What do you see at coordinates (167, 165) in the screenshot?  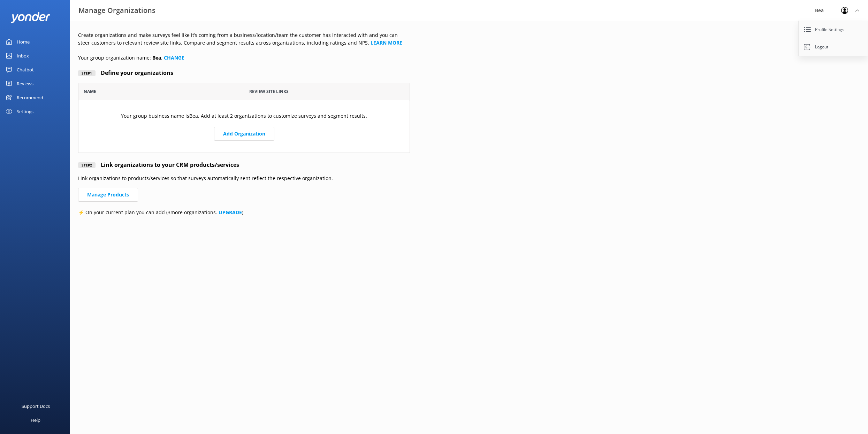 I see `h4: Link organizations to your CRM products/services` at bounding box center [167, 165].